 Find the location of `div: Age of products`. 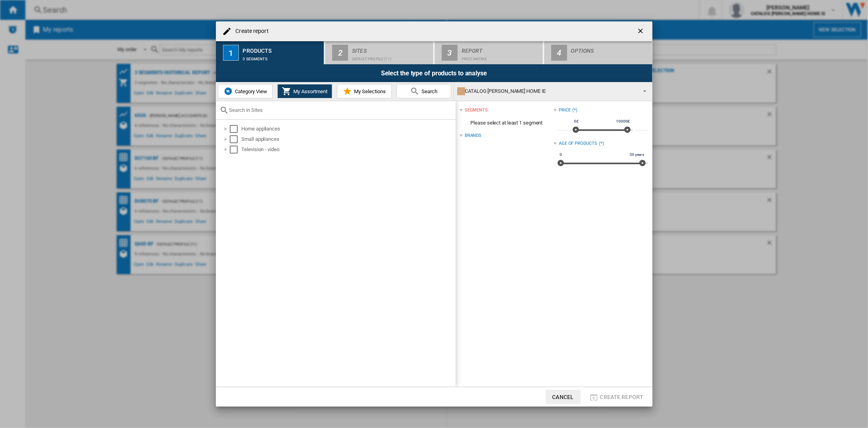

div: Age of products is located at coordinates (578, 144).